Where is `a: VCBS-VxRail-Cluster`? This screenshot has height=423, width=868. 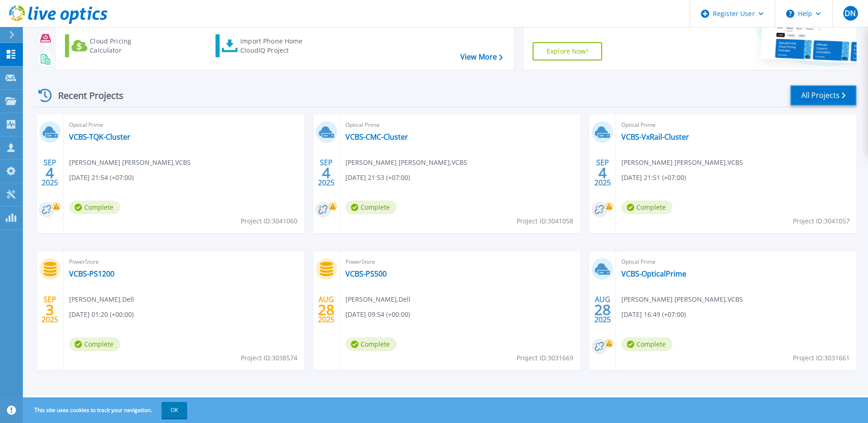
a: VCBS-VxRail-Cluster is located at coordinates (655, 137).